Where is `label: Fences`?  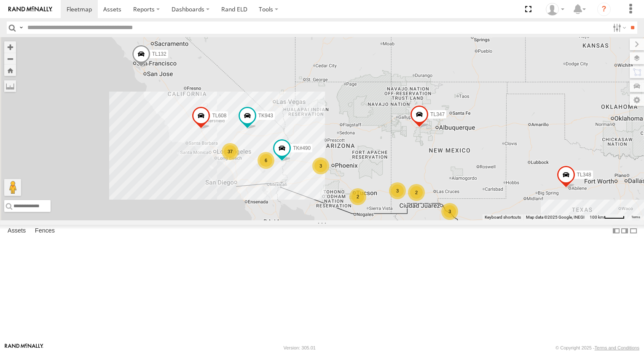 label: Fences is located at coordinates (45, 231).